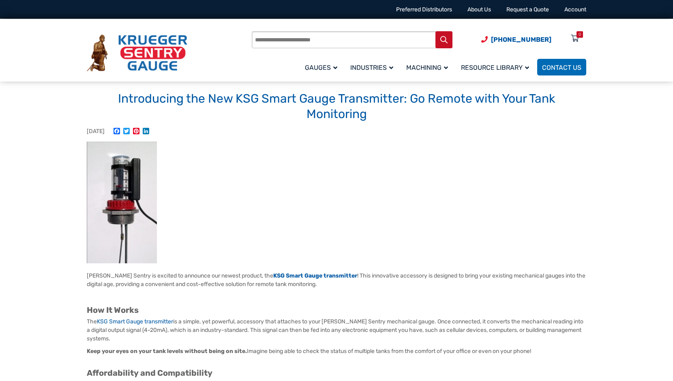 The image size is (673, 381). I want to click on b: Keep your eyes on your tank levels without being on site., so click(167, 351).